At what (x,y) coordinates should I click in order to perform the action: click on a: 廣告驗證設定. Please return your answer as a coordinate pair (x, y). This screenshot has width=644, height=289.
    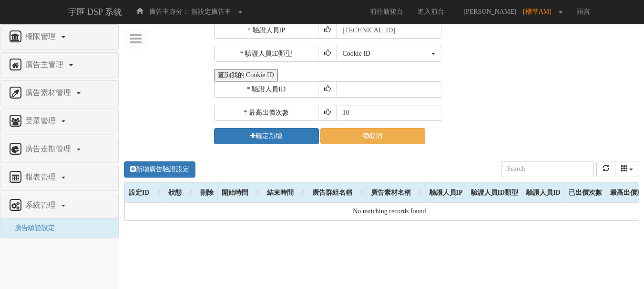
    Looking at the image, I should click on (31, 227).